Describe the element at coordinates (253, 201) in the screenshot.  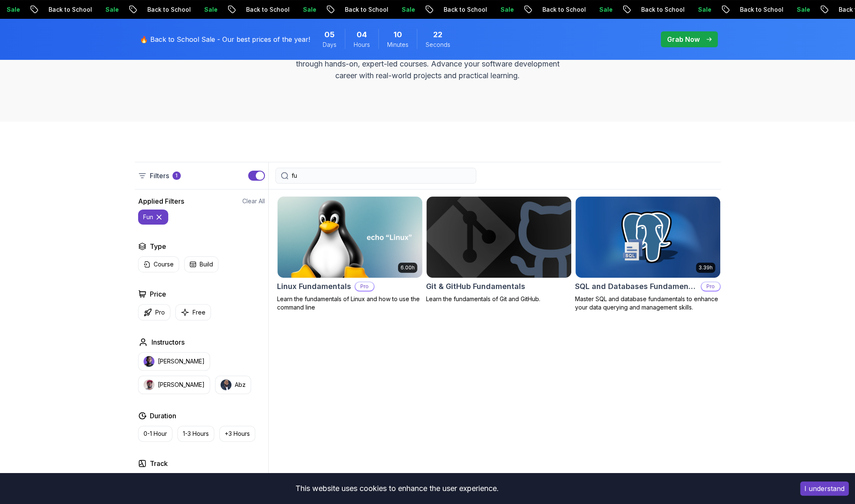
I see `p: Clear All` at that location.